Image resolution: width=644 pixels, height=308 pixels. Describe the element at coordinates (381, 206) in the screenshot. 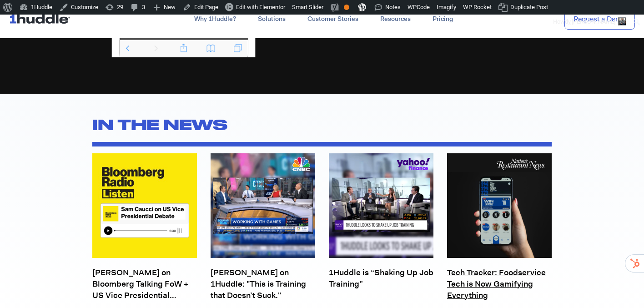

I see `img: Yahoo-news` at that location.